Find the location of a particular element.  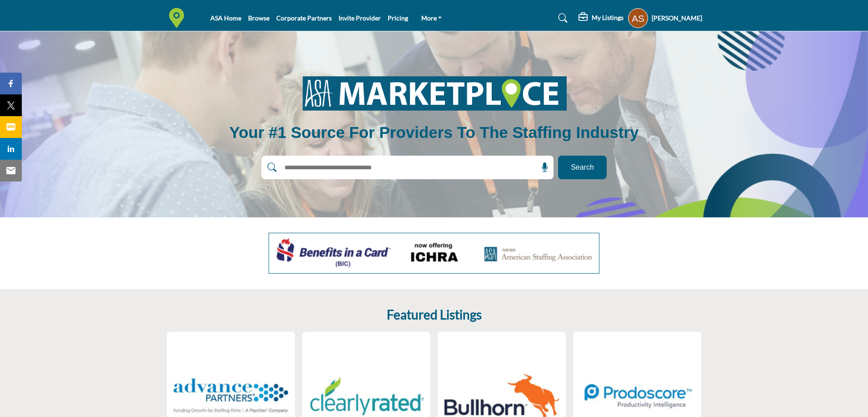

a: Pricing is located at coordinates (398, 18).